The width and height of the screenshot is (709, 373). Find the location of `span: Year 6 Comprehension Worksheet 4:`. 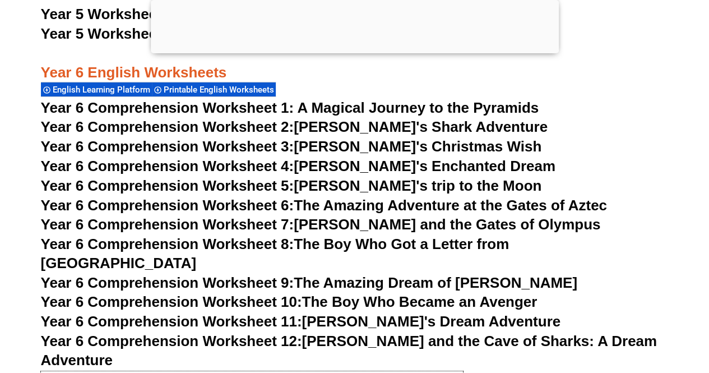

span: Year 6 Comprehension Worksheet 4: is located at coordinates (168, 166).